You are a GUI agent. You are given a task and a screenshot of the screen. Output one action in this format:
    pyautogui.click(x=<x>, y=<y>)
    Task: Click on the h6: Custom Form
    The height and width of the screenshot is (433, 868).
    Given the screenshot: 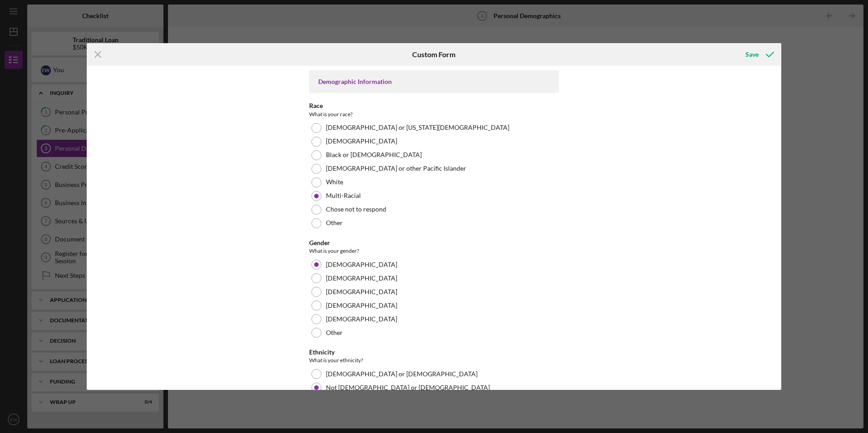 What is the action you would take?
    pyautogui.click(x=433, y=55)
    